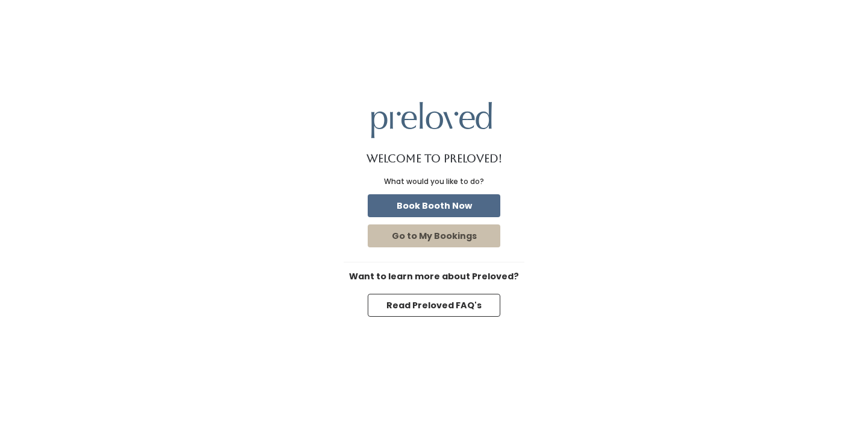 The image size is (868, 438). What do you see at coordinates (434, 277) in the screenshot?
I see `h6: Want to learn more about Preloved?` at bounding box center [434, 277].